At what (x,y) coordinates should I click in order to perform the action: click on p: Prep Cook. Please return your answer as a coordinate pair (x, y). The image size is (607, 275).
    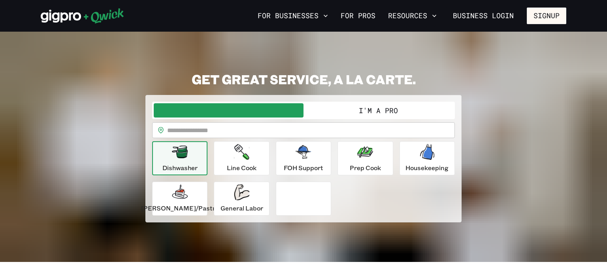
    Looking at the image, I should click on (365, 168).